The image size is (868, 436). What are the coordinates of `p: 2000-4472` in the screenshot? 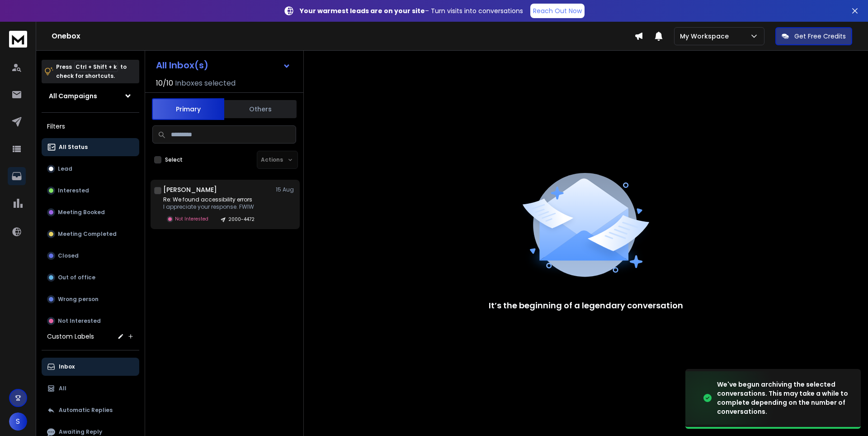 It's located at (241, 219).